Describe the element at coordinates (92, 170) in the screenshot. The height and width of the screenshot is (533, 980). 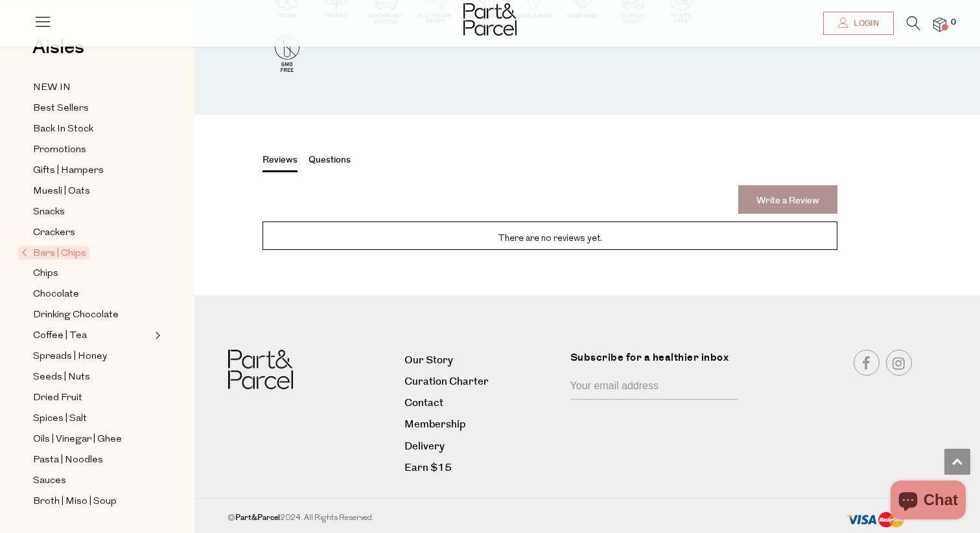
I see `a: Gifts | Hampers` at that location.